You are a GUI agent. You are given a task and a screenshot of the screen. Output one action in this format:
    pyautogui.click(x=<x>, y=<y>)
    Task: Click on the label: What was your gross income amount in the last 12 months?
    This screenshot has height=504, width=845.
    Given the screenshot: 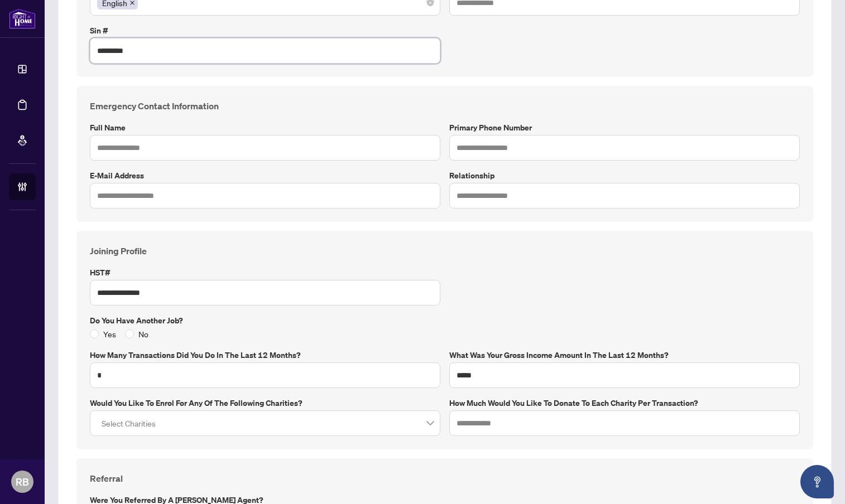 What is the action you would take?
    pyautogui.click(x=625, y=355)
    